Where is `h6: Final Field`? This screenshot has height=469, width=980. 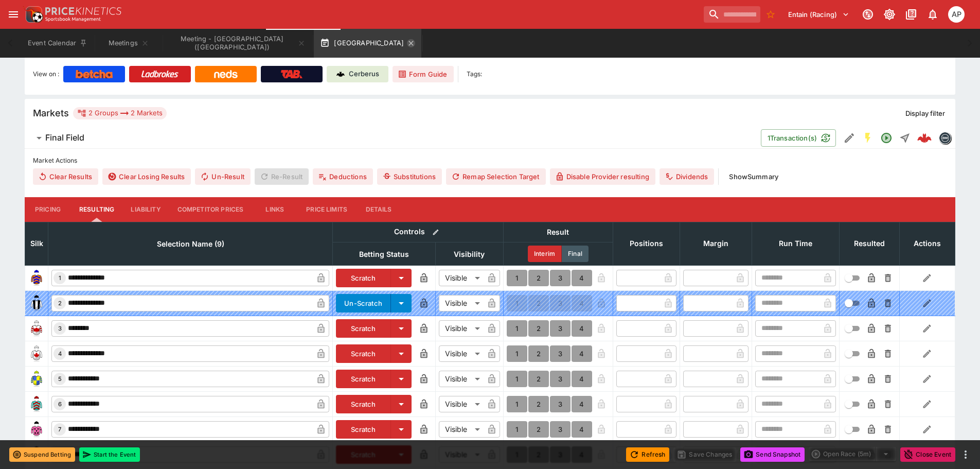 h6: Final Field is located at coordinates (65, 138).